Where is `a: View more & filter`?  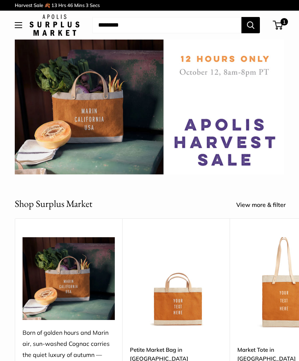 a: View more & filter is located at coordinates (265, 205).